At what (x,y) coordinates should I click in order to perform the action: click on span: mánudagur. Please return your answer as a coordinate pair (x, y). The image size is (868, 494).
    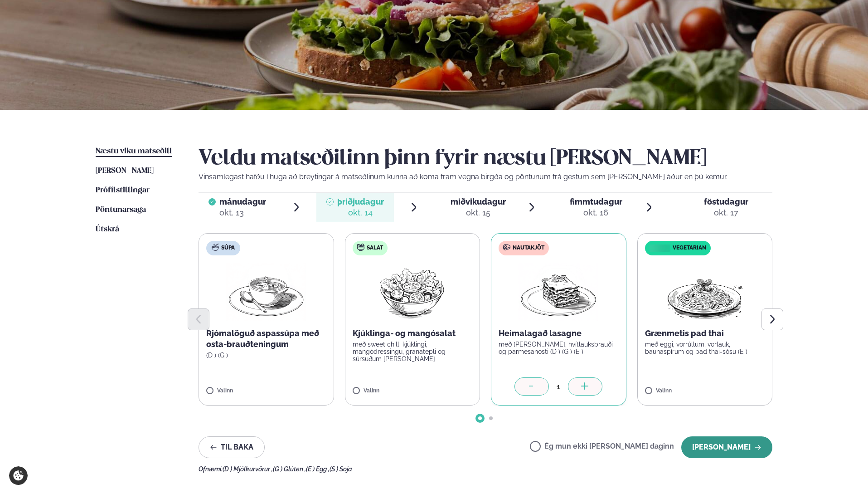
    Looking at the image, I should click on (243, 201).